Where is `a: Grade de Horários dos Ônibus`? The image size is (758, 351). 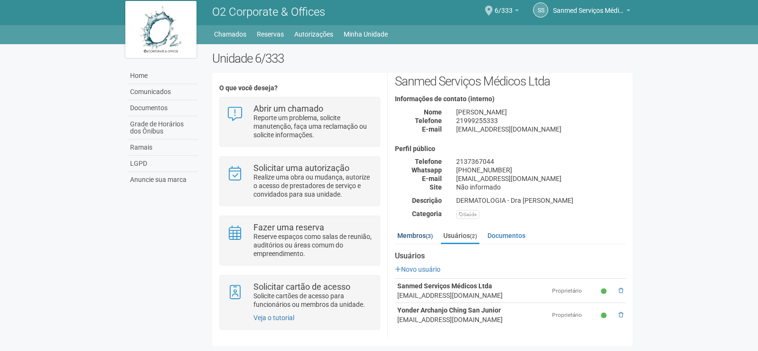
a: Grade de Horários dos Ônibus is located at coordinates (163, 128).